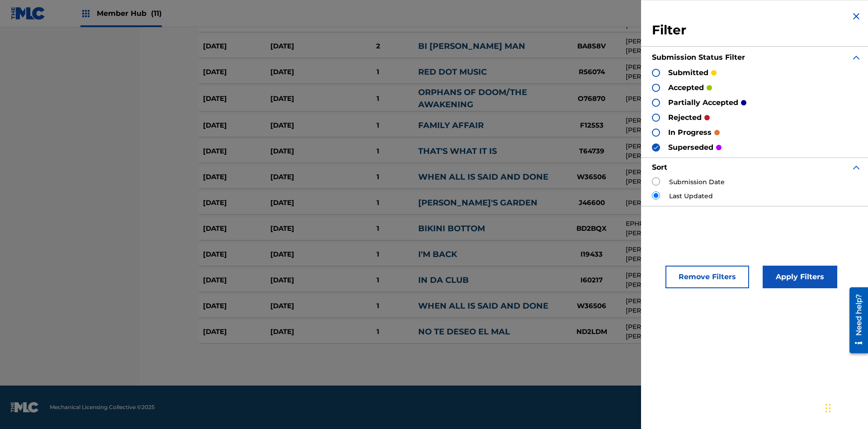 The width and height of the screenshot is (868, 429). Describe the element at coordinates (129, 13) in the screenshot. I see `span: Member Hub` at that location.